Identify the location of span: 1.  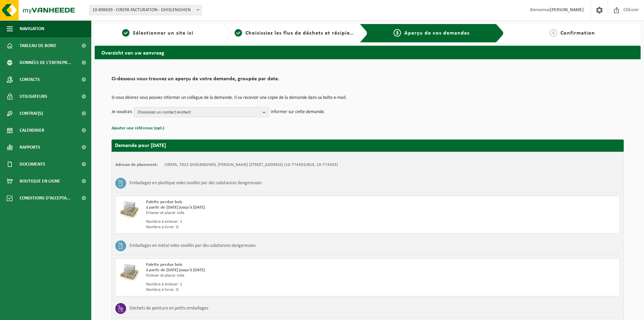
(126, 32).